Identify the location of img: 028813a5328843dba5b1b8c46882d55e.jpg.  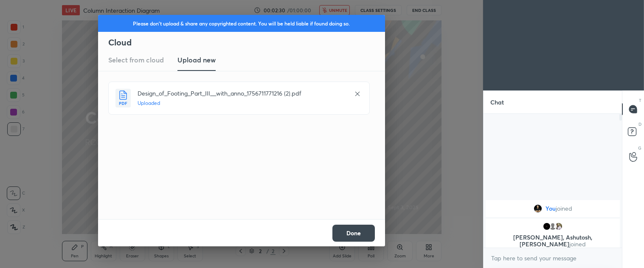
(547, 226).